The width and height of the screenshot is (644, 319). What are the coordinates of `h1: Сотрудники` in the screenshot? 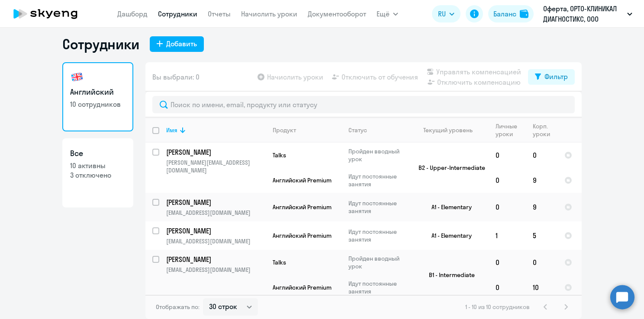 It's located at (101, 44).